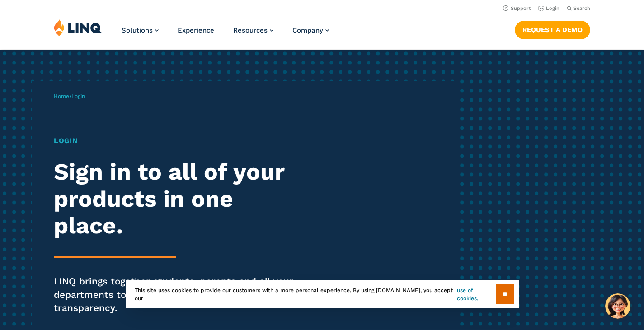 The width and height of the screenshot is (644, 330). Describe the element at coordinates (177, 295) in the screenshot. I see `p: LINQ brings together students, parents and all your departments to improve efficiency and transpa...` at that location.